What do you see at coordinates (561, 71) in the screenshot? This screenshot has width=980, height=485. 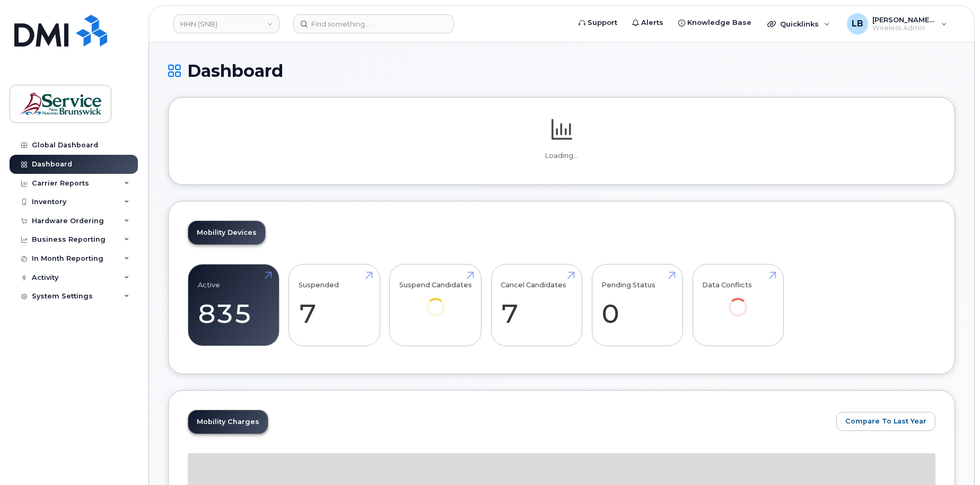 I see `h1: Dashboard` at bounding box center [561, 71].